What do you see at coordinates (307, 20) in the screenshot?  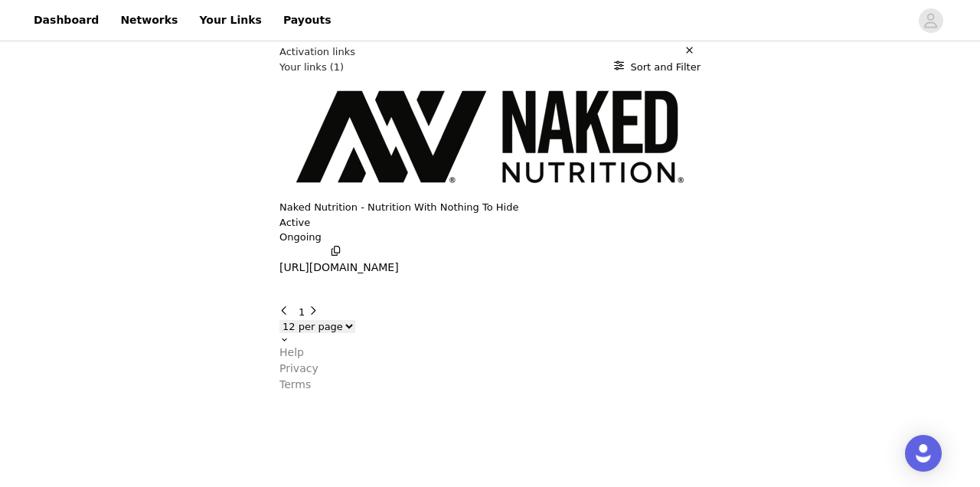 I see `a: Payouts` at bounding box center [307, 20].